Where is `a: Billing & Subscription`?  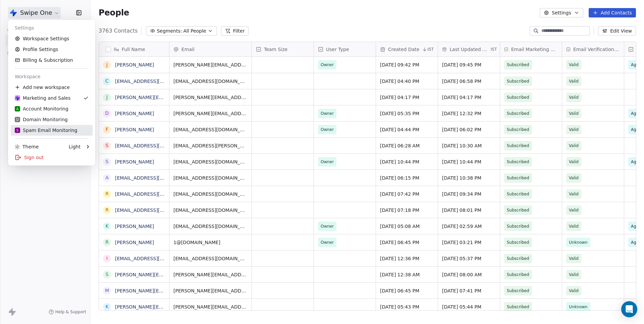
a: Billing & Subscription is located at coordinates (52, 60).